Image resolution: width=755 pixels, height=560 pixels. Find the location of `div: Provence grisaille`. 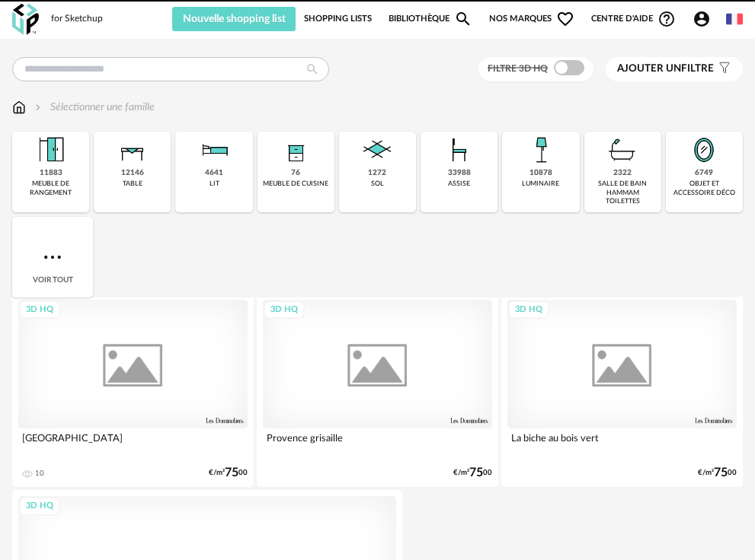

div: Provence grisaille is located at coordinates (377, 444).